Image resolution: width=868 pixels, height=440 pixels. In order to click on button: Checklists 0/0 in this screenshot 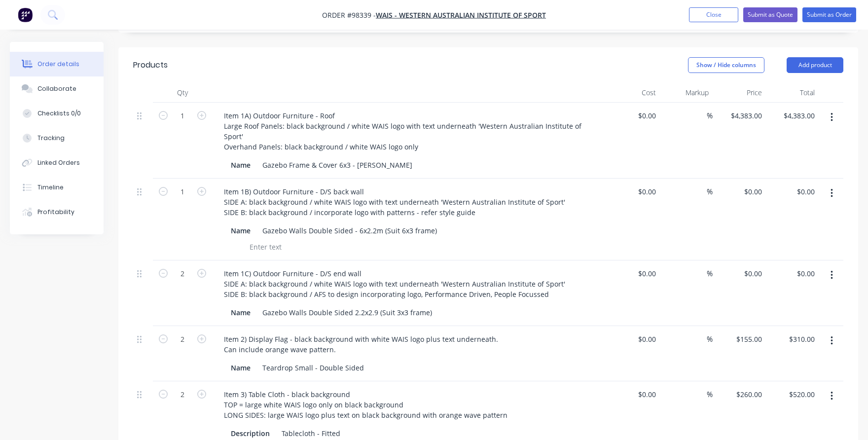, I will do `click(57, 113)`.